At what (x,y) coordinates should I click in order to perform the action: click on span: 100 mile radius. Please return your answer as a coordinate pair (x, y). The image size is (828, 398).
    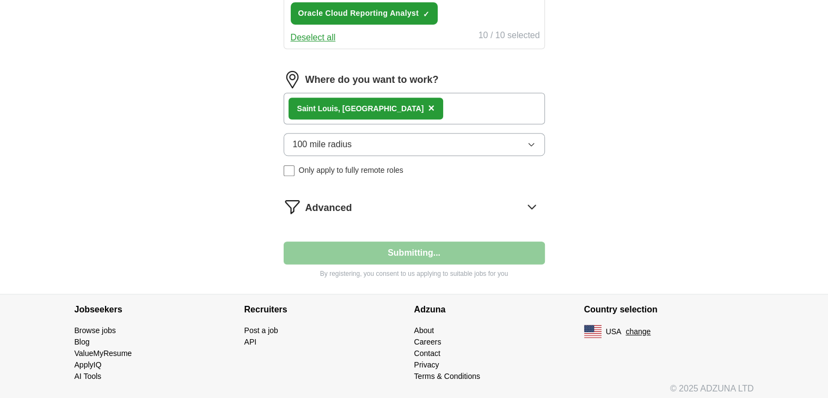
    Looking at the image, I should click on (322, 144).